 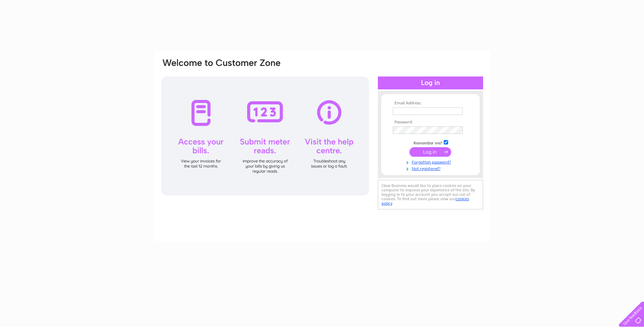 I want to click on input: Submit, so click(x=430, y=152).